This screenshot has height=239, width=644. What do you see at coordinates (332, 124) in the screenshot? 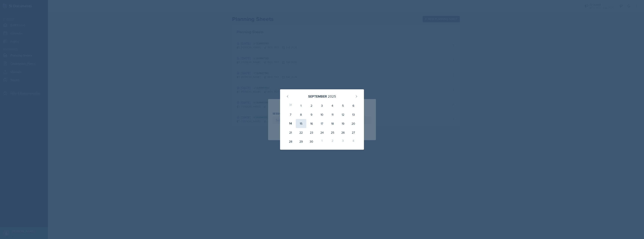
I see `div: 18` at bounding box center [332, 124].